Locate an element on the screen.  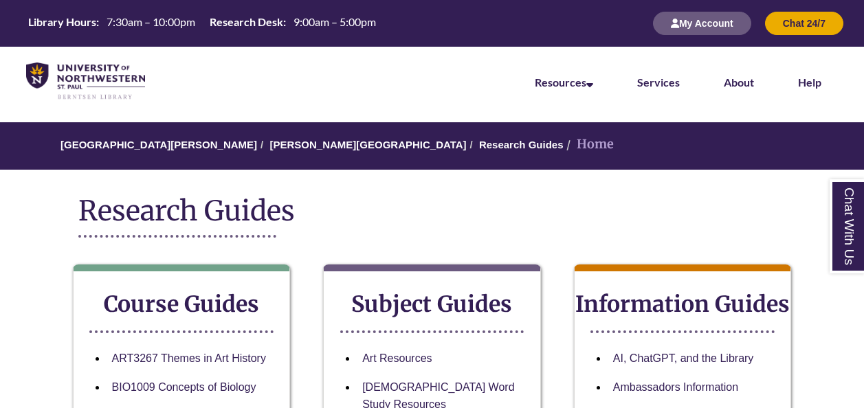
img: UNWSP Library Logo is located at coordinates (85, 81).